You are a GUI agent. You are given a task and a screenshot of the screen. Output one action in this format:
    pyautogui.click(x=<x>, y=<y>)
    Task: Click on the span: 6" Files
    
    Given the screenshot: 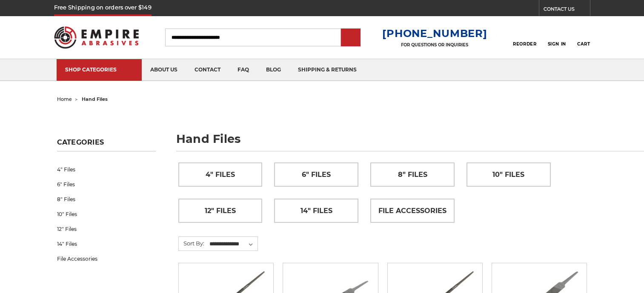 What is the action you would take?
    pyautogui.click(x=316, y=175)
    